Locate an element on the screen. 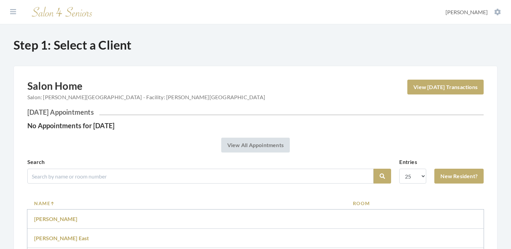 The image size is (511, 249). img: Salon 4 Seniors is located at coordinates (62, 12).